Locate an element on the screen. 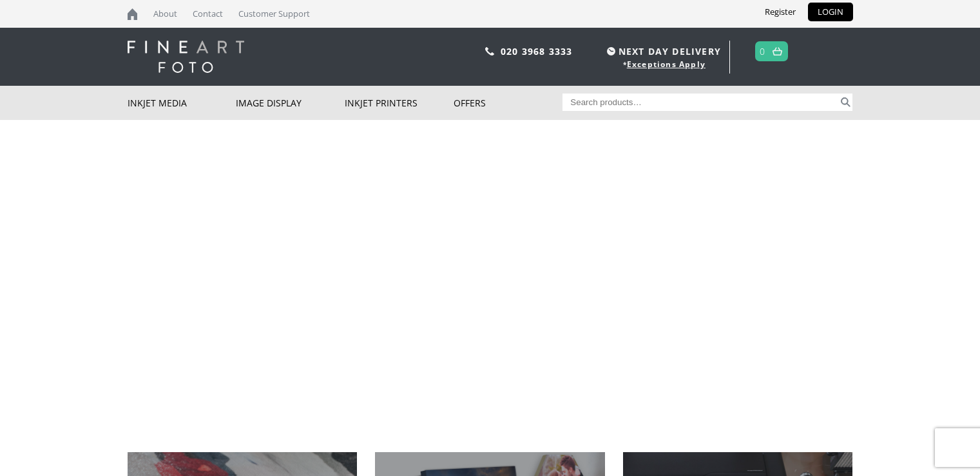  div: Choose slide to display. is located at coordinates (490, 413).